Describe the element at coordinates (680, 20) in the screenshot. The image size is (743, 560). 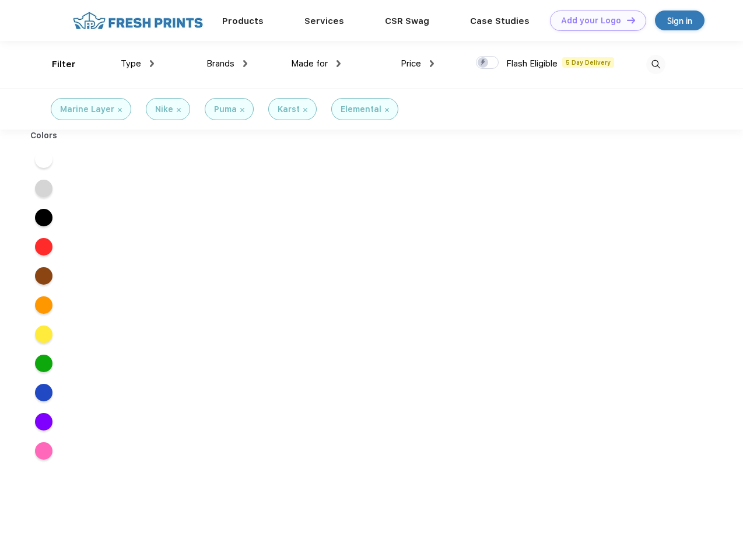
I see `div: Sign in` at that location.